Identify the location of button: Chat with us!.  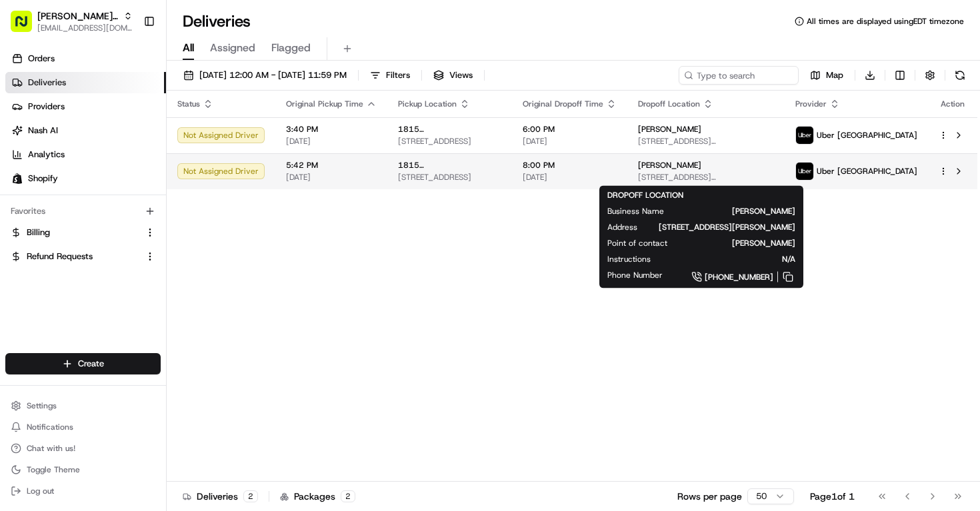
(83, 448).